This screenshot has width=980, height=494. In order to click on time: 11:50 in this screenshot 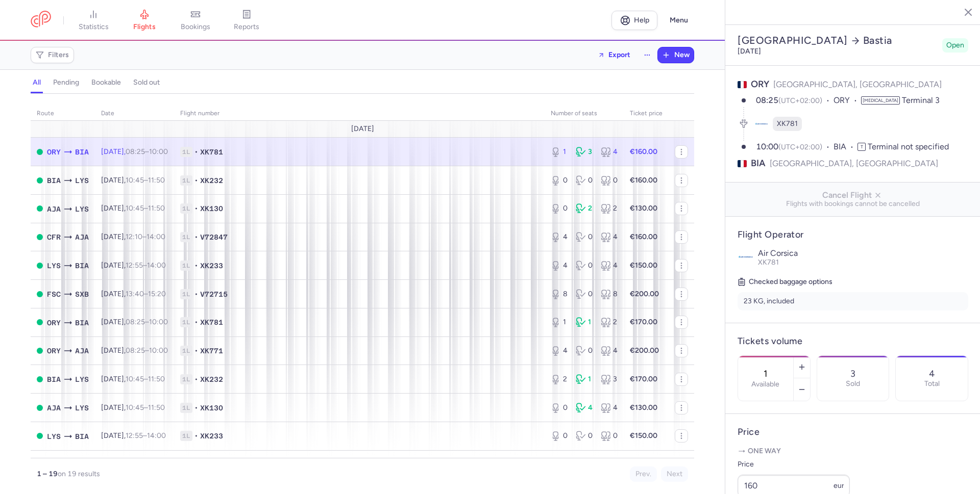, I will do `click(157, 208)`.